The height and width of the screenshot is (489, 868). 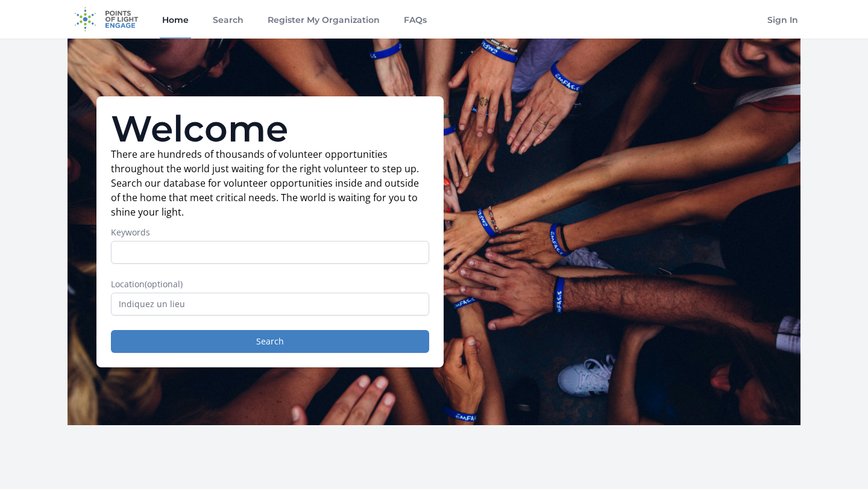 What do you see at coordinates (270, 284) in the screenshot?
I see `label: Location` at bounding box center [270, 284].